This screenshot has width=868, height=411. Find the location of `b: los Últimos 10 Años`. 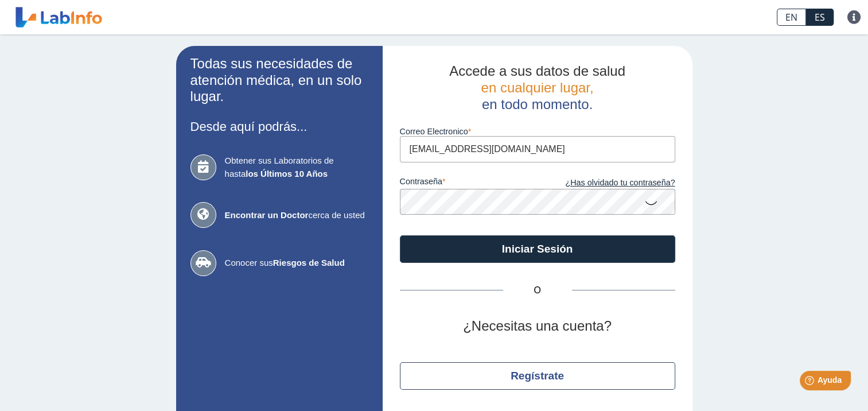

b: los Últimos 10 Años is located at coordinates (287, 173).